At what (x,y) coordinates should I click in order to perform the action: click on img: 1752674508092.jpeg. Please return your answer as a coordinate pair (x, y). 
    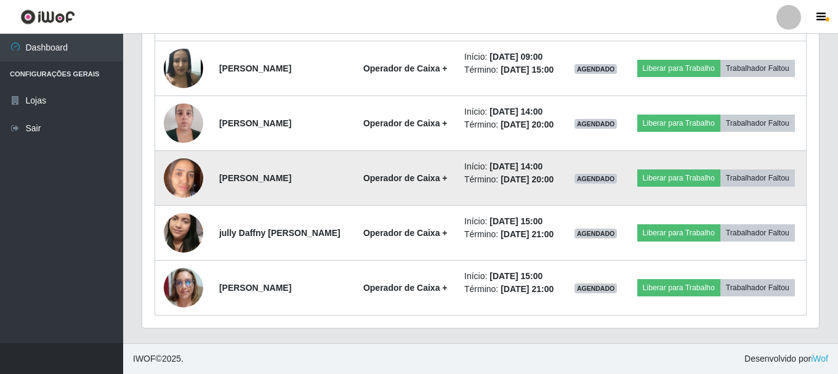
    Looking at the image, I should click on (183, 177).